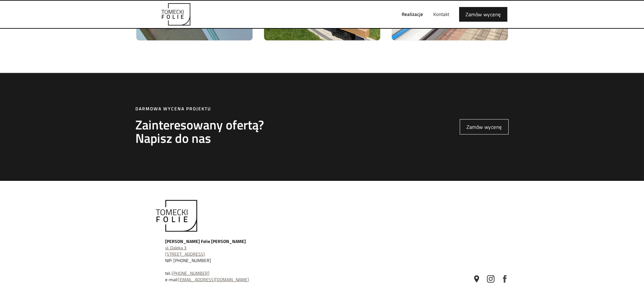 The width and height of the screenshot is (644, 301). Describe the element at coordinates (200, 132) in the screenshot. I see `h2: Zainteresowany ofertą? Napisz do nas` at that location.